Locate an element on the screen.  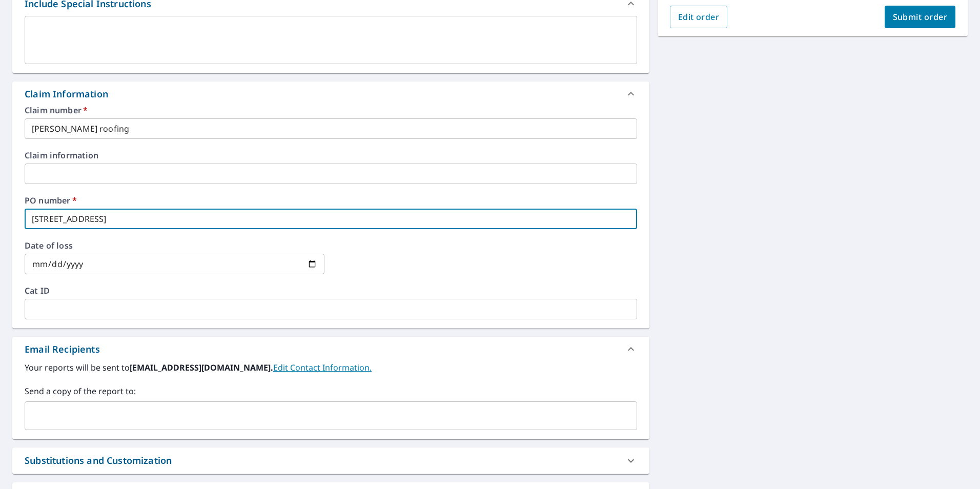
button: Submit order is located at coordinates (920, 17).